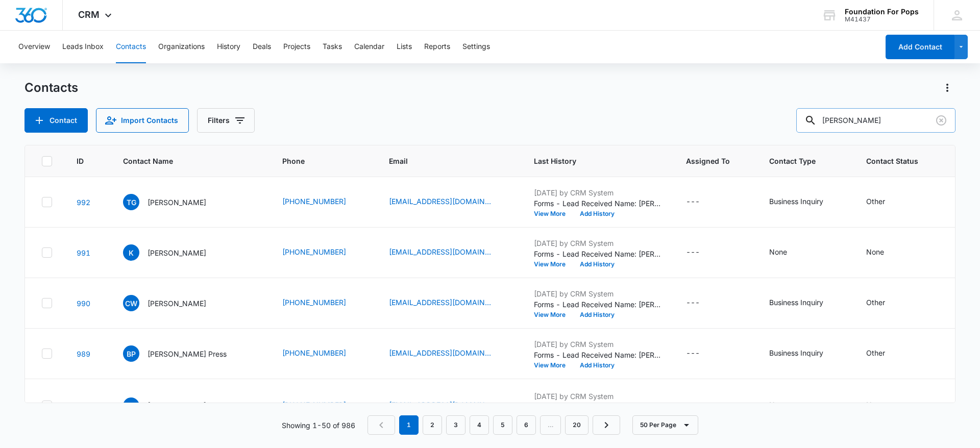  I want to click on div: Email - Jadaismylastchild360@gmail.com - Select to Edit Field, so click(449, 253).